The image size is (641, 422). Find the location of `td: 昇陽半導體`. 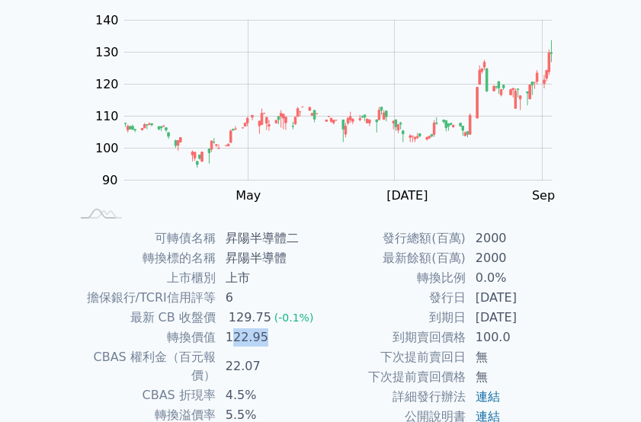

td: 昇陽半導體 is located at coordinates (268, 258).